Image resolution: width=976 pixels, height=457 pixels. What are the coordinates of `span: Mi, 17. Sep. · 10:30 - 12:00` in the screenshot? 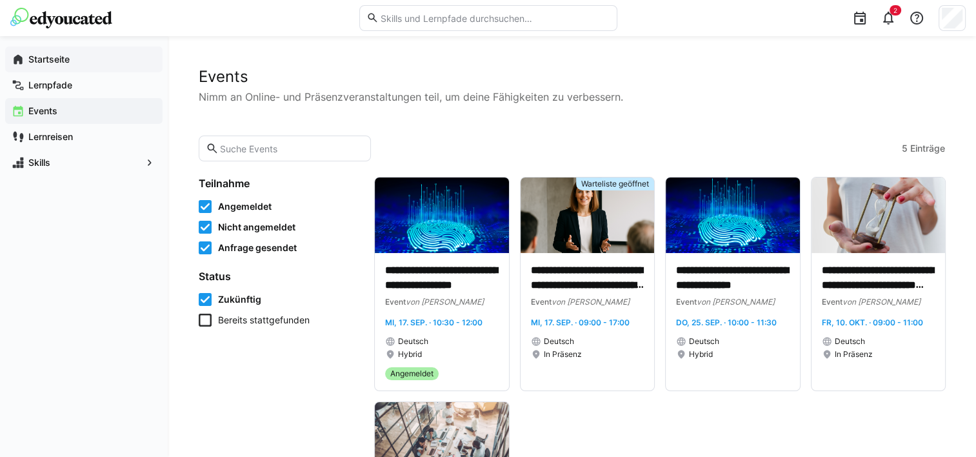 It's located at (434, 322).